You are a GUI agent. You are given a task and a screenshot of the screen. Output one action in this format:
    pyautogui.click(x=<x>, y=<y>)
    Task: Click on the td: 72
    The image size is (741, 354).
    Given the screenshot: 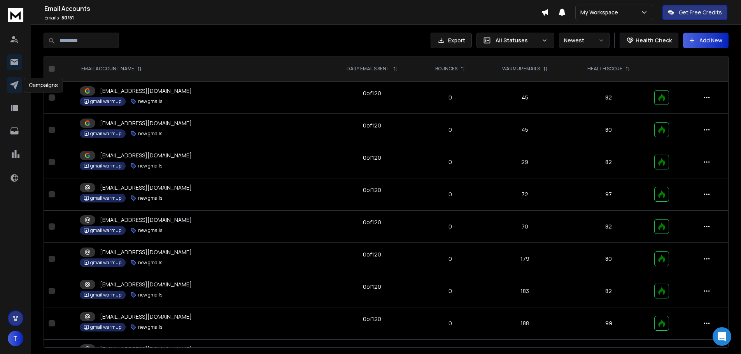 What is the action you would take?
    pyautogui.click(x=525, y=194)
    